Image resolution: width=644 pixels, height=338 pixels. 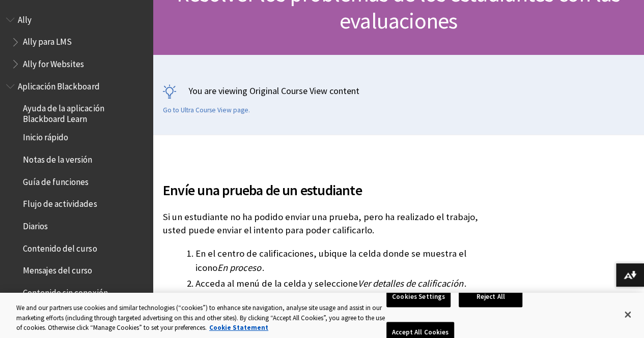 What do you see at coordinates (323, 184) in the screenshot?
I see `h2: Envíe una prueba de un estudiante` at bounding box center [323, 184].